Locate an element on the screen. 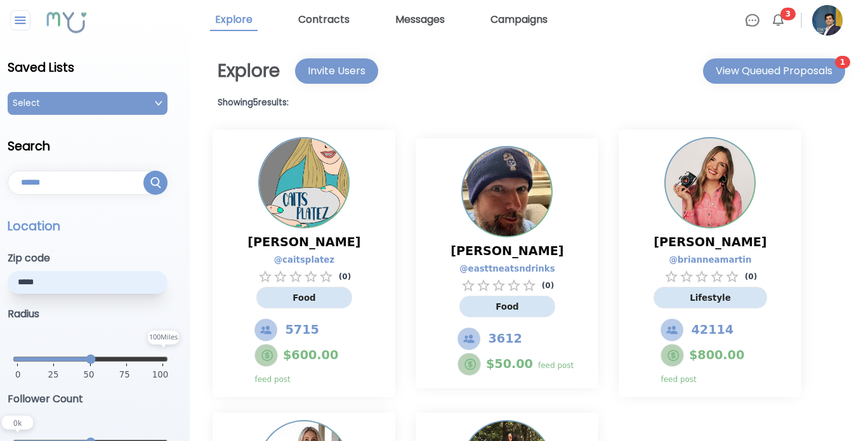 Image resolution: width=868 pixels, height=441 pixels. h3: Follower Count is located at coordinates (95, 399).